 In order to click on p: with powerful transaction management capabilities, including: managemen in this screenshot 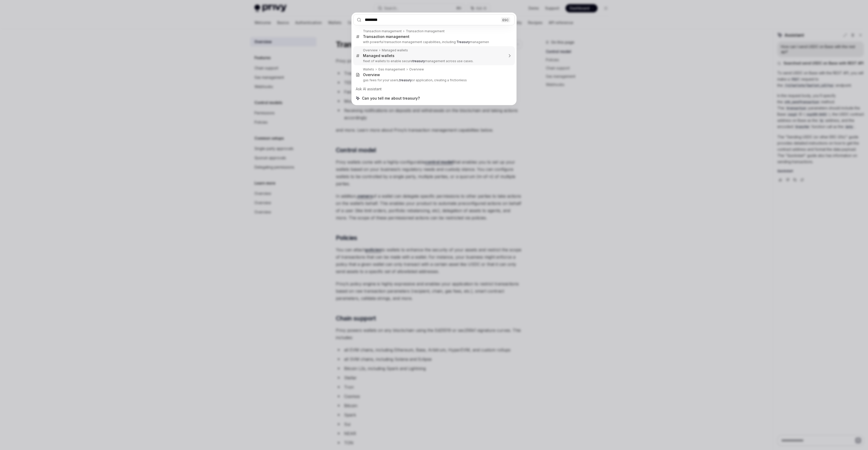, I will do `click(434, 42)`.